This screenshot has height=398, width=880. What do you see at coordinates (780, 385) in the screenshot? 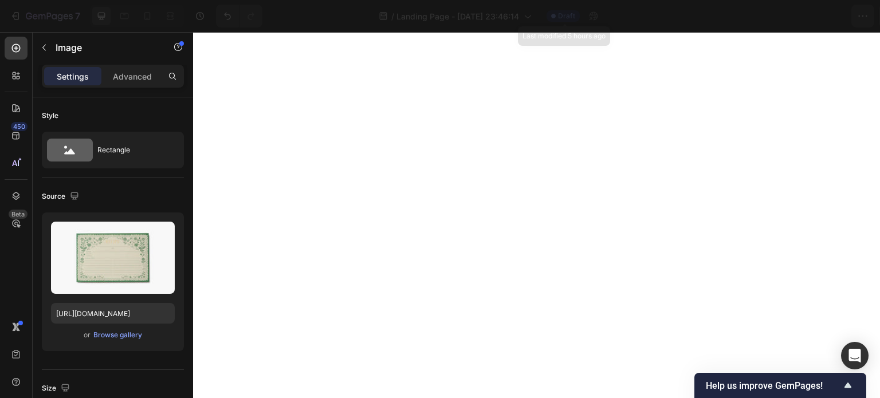
I see `button: Show survey - Help us improve GemPages!` at bounding box center [780, 385].